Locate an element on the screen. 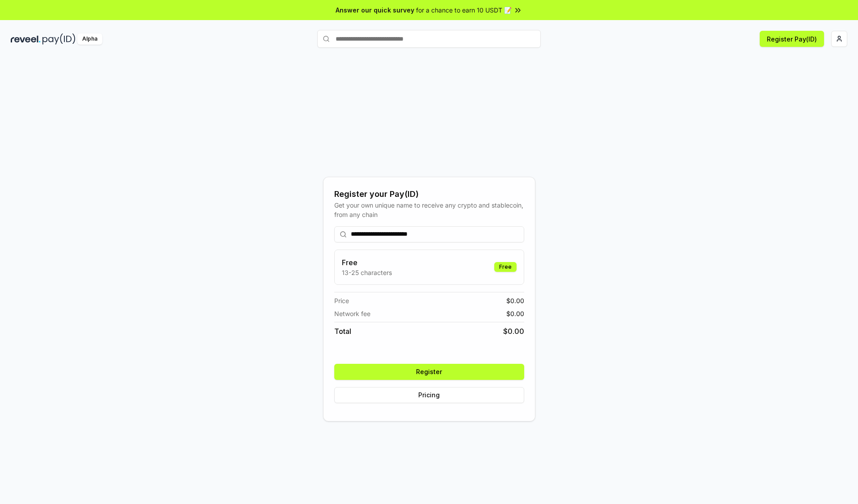 Image resolution: width=858 pixels, height=504 pixels. div: Register your Pay(ID) is located at coordinates (429, 194).